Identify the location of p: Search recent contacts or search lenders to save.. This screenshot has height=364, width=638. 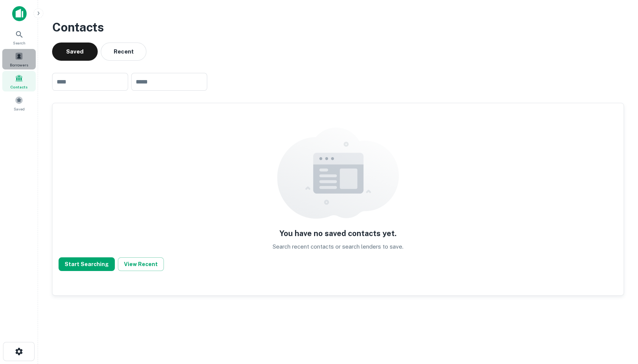
(338, 247).